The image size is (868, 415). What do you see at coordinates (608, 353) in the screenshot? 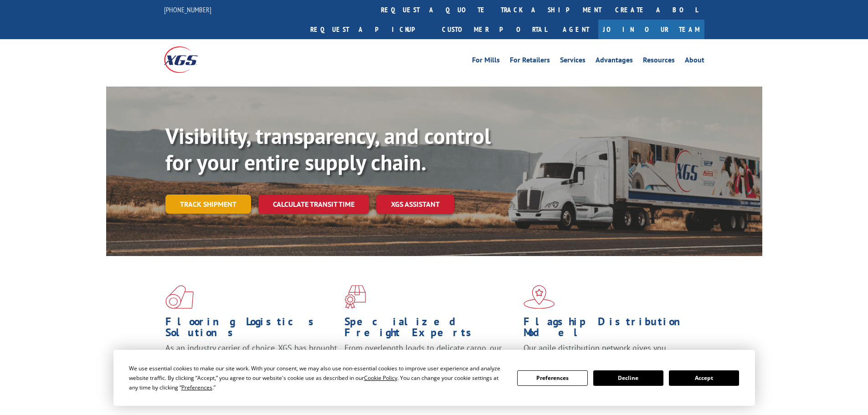
I see `span: Our agile distribution network gives you nationwide inventory management on demand.` at bounding box center [608, 353].